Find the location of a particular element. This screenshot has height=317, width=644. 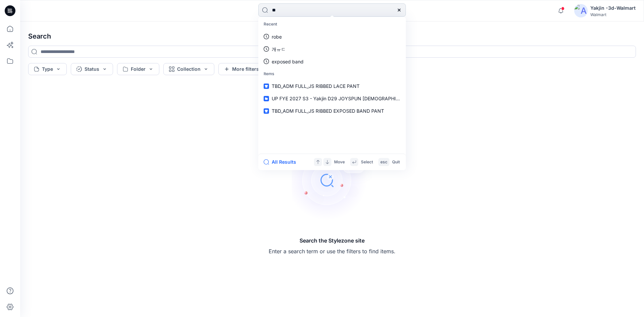

h5: Search the Stylezone site is located at coordinates (332, 241).